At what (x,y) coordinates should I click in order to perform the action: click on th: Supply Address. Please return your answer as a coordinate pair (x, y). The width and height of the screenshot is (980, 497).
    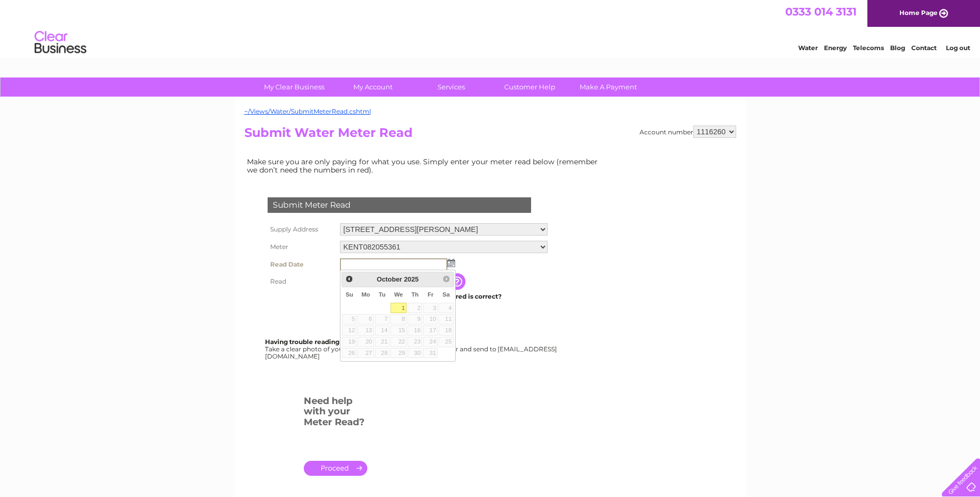
    Looking at the image, I should click on (301, 229).